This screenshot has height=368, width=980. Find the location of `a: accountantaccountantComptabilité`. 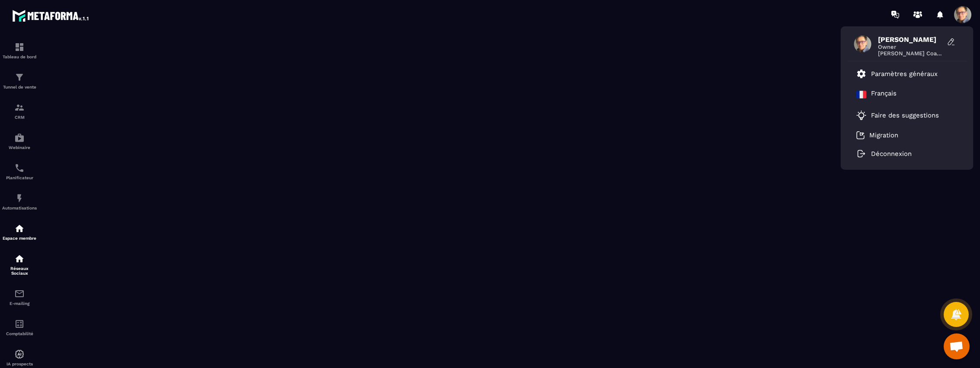

a: accountantaccountantComptabilité is located at coordinates (19, 328).